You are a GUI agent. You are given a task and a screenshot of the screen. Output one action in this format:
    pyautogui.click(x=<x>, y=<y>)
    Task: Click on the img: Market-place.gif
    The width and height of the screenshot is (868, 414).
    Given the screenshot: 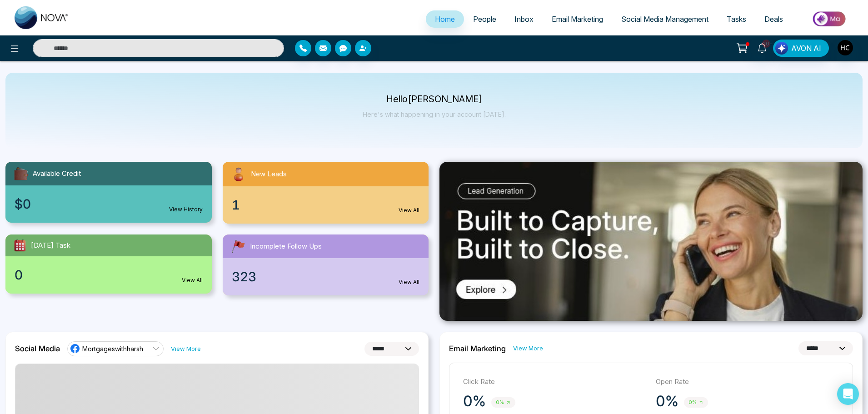 What is the action you would take?
    pyautogui.click(x=829, y=19)
    